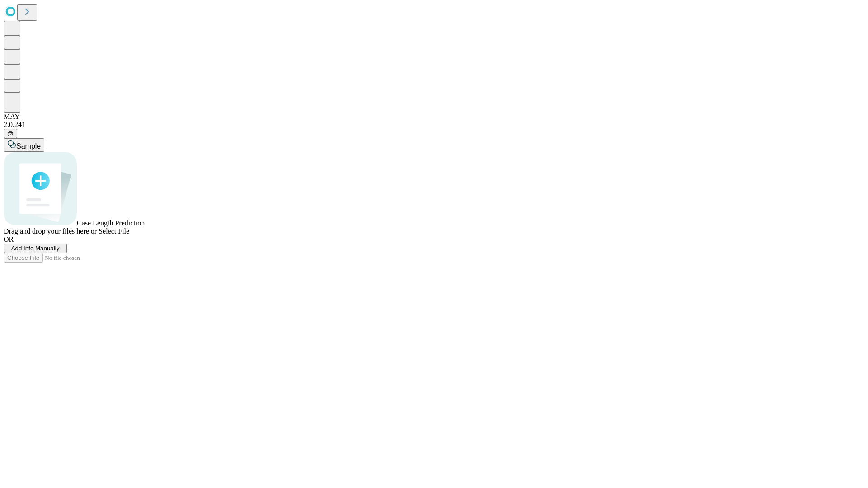  Describe the element at coordinates (29, 146) in the screenshot. I see `span: Sample` at that location.